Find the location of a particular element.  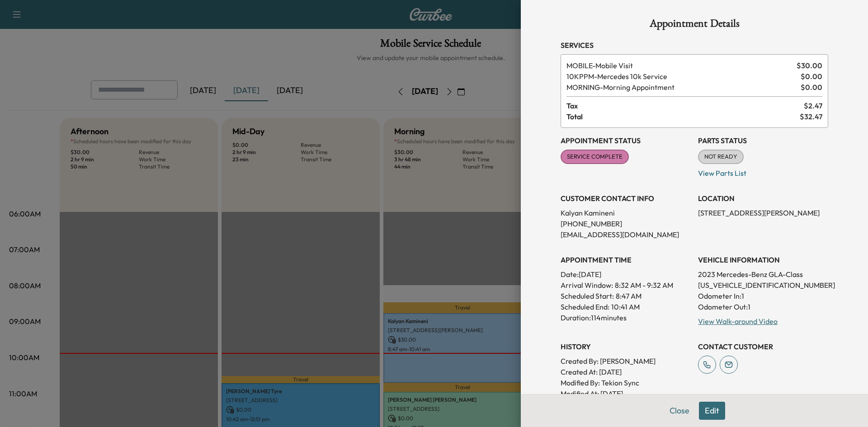

h1: Appointment Details is located at coordinates (694, 25).